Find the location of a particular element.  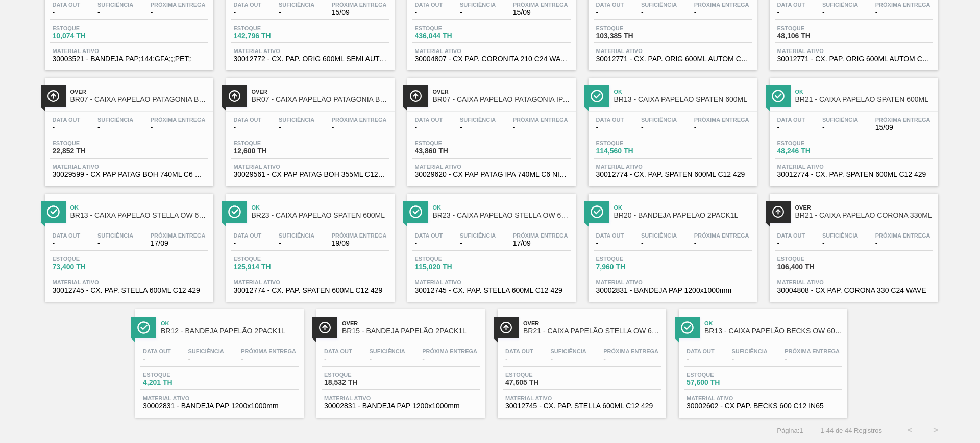

span: BR07 - CAIXA PAPELAO PATAGONIA IPA 740ML C/6 is located at coordinates (502, 100).